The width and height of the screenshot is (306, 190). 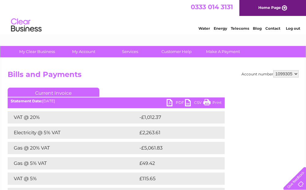 I want to click on a: Print, so click(x=213, y=103).